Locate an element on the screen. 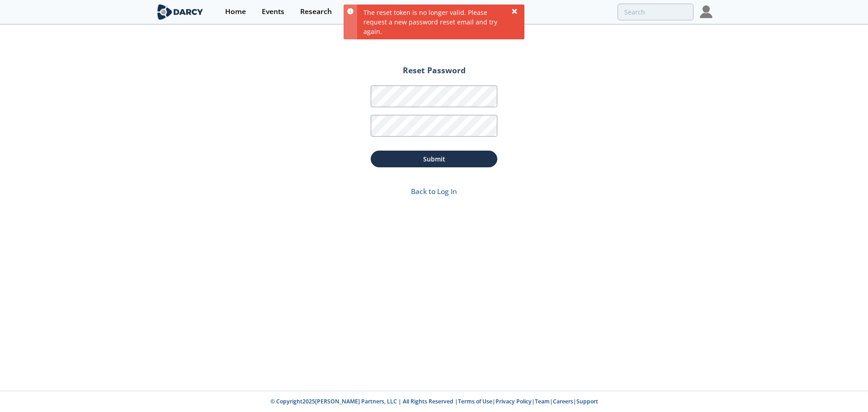  div: Home is located at coordinates (236, 12).